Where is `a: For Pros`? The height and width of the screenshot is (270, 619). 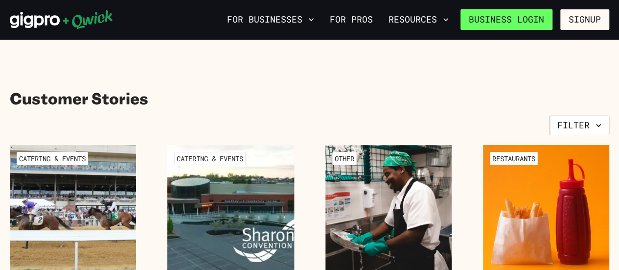
a: For Pros is located at coordinates (351, 20).